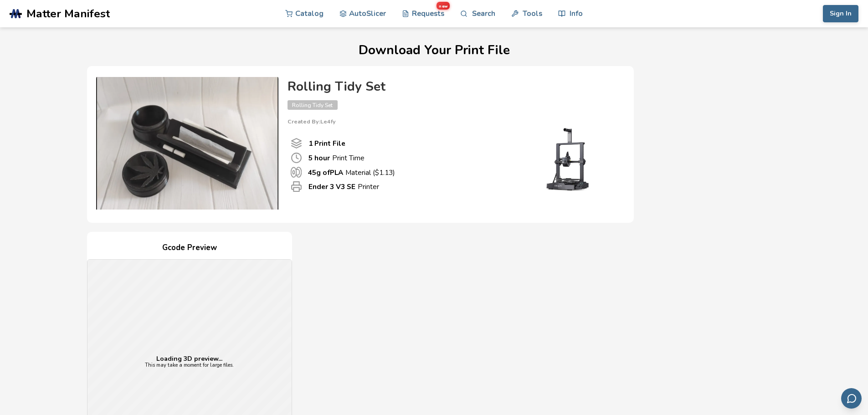 The width and height of the screenshot is (868, 415). I want to click on b: 45 g of PLA, so click(325, 172).